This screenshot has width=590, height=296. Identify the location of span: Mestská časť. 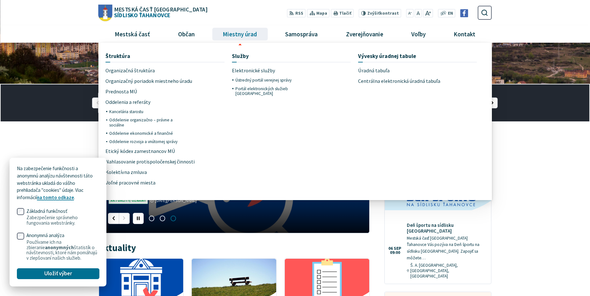
(133, 34).